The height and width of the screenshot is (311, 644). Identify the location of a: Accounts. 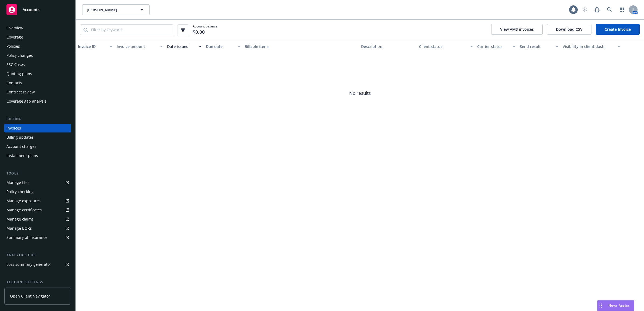
(38, 10).